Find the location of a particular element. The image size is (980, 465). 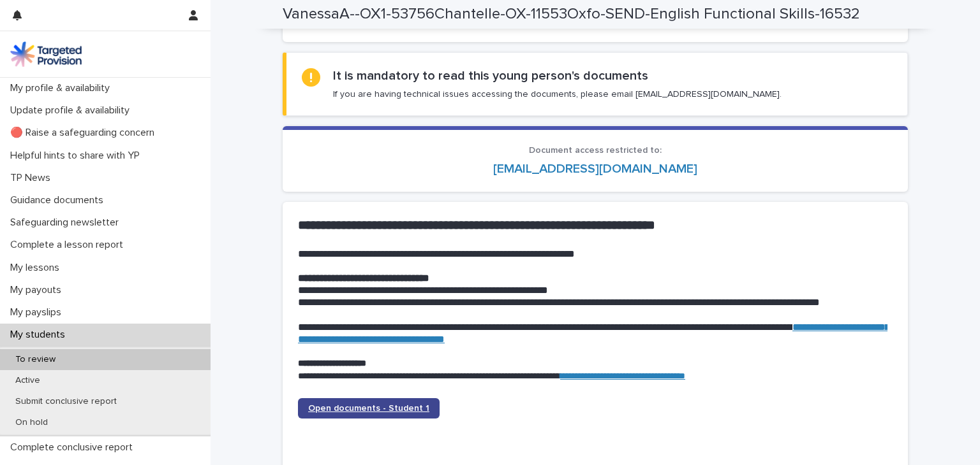

p: Complete a lesson report is located at coordinates (69, 245).